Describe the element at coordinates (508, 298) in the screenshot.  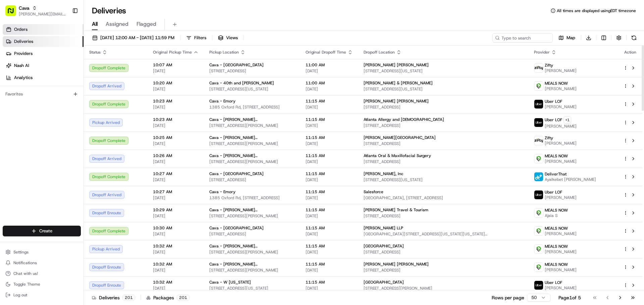
I see `p: Rows per page` at that location.